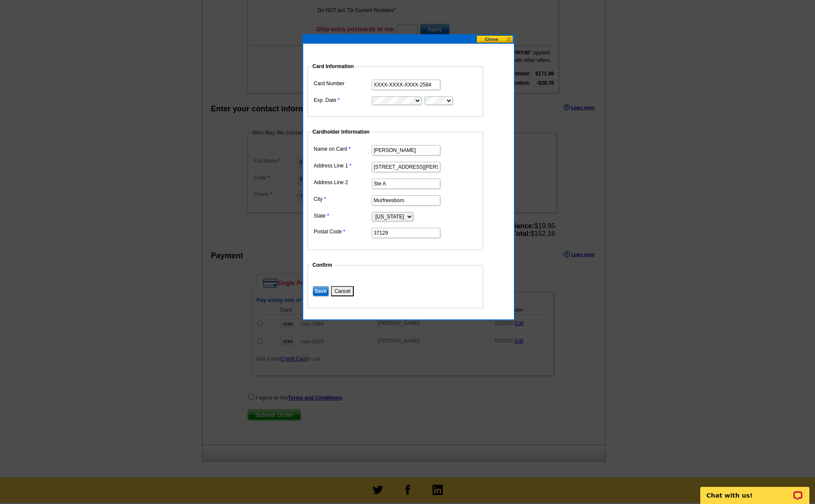 Image resolution: width=815 pixels, height=504 pixels. I want to click on legend: Card Information, so click(333, 66).